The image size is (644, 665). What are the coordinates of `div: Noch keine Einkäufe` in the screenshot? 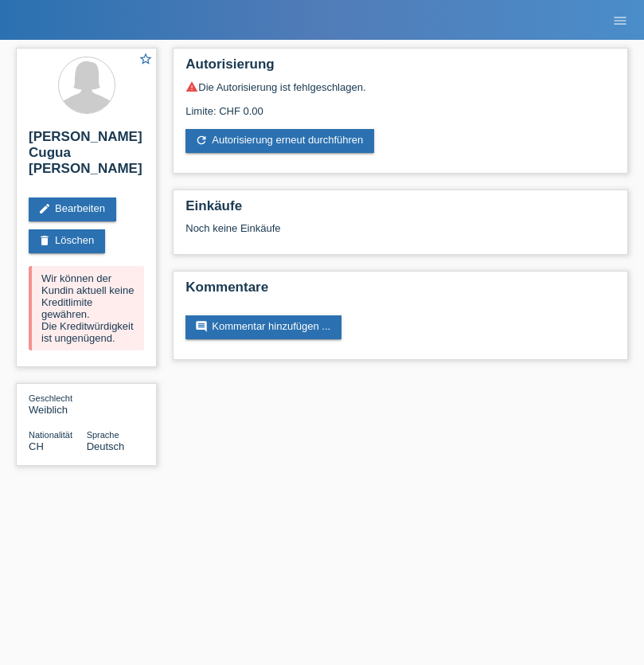 It's located at (401, 234).